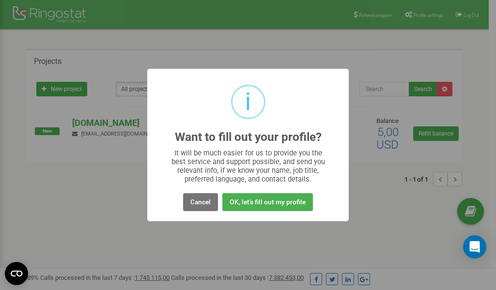  What do you see at coordinates (475, 247) in the screenshot?
I see `div: Open Intercom Messenger` at bounding box center [475, 247].